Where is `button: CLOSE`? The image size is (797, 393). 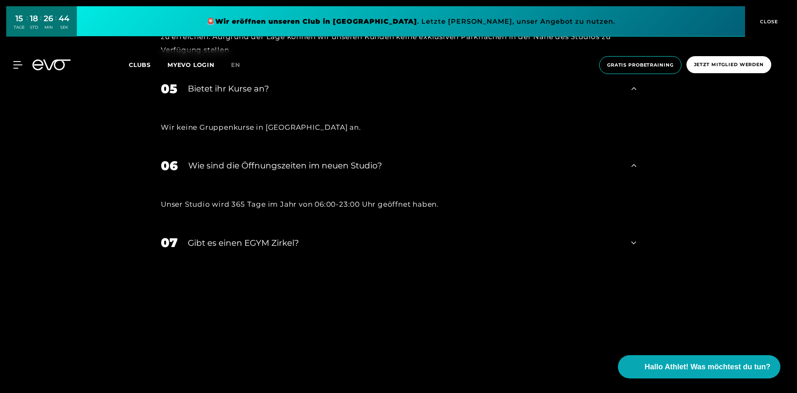
button: CLOSE is located at coordinates (768, 21).